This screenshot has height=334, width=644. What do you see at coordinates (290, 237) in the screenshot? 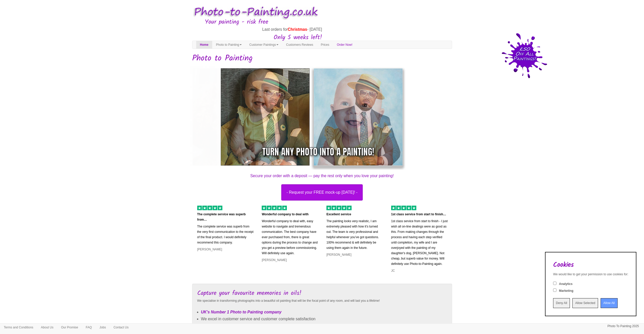
I see `p: Wonderful company to deal with, easy website to navigate and tremendous communication. The best c...` at bounding box center [290, 237].